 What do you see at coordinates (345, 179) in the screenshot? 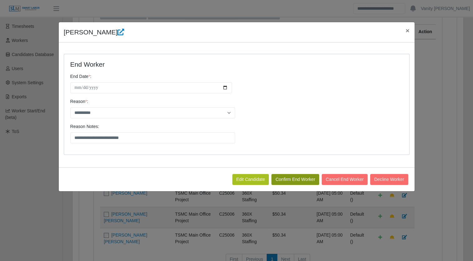
I see `button: Cancel End Worker` at bounding box center [345, 179].